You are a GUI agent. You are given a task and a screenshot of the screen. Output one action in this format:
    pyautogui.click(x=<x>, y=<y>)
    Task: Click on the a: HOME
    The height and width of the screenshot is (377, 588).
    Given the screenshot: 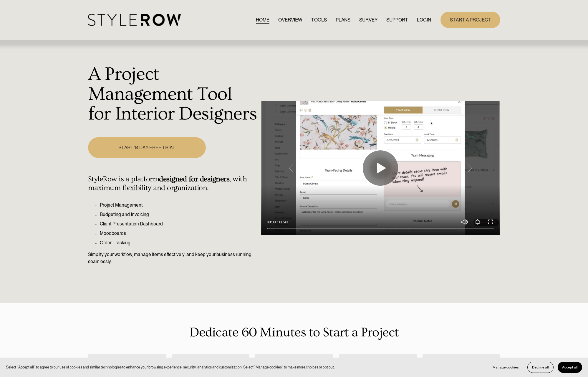 What is the action you would take?
    pyautogui.click(x=263, y=20)
    